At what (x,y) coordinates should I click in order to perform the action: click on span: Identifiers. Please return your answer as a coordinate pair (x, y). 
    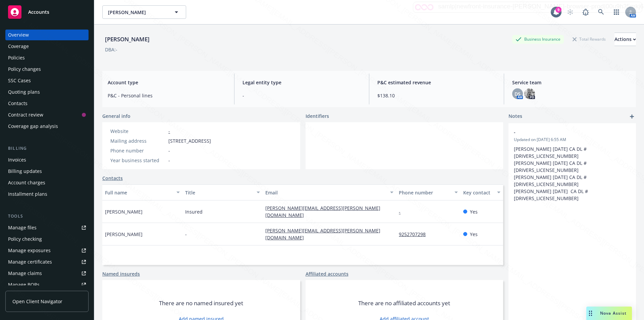
    Looking at the image, I should click on (317, 116).